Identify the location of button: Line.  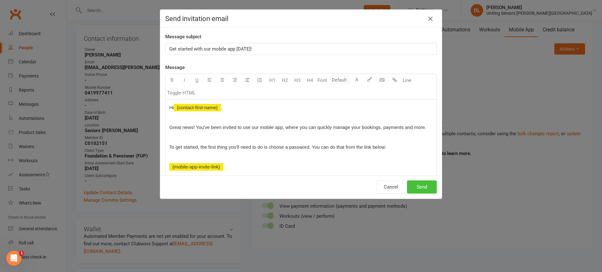
(407, 80).